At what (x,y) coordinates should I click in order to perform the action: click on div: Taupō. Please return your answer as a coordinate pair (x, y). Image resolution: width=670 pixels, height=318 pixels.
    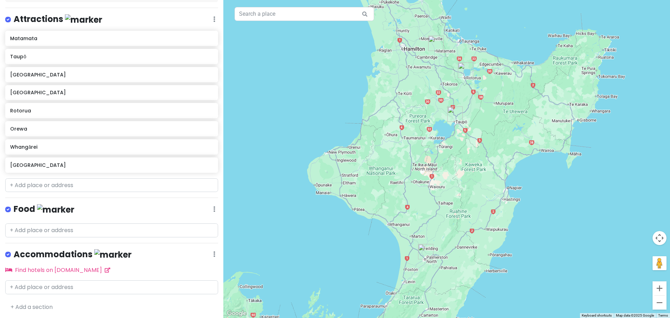
    Looking at the image, I should click on (455, 114).